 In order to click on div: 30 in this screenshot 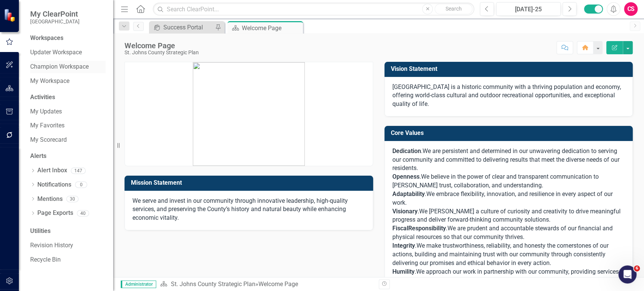, I will do `click(72, 199)`.